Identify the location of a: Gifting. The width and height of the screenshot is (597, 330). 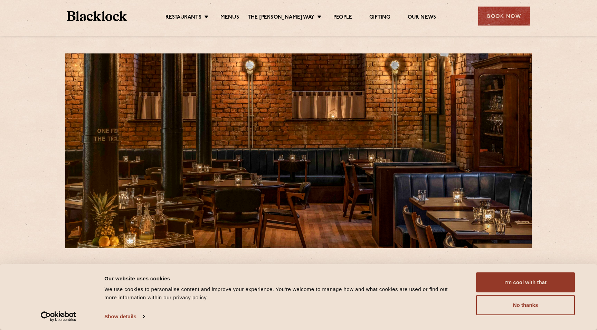
(379, 18).